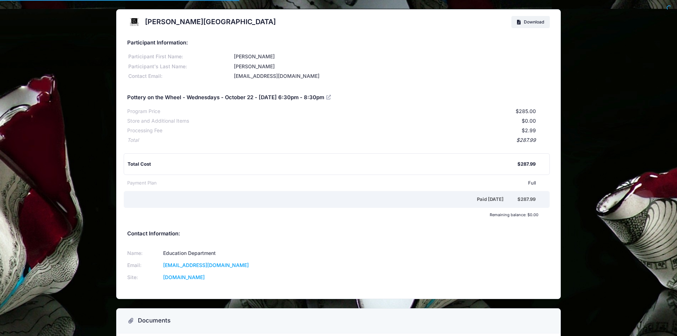 This screenshot has width=677, height=336. What do you see at coordinates (525, 111) in the screenshot?
I see `span: $285.00` at bounding box center [525, 111].